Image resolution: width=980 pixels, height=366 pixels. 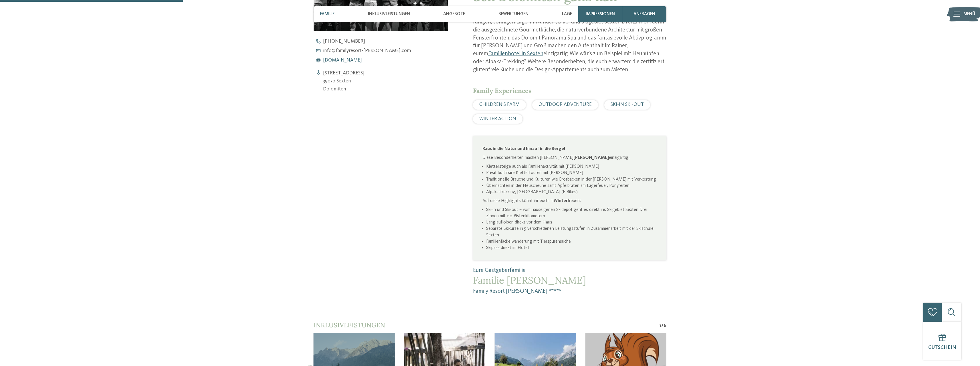 What do you see at coordinates (571, 241) in the screenshot?
I see `li: Familienfackelwanderung mit Tierspurensuche` at bounding box center [571, 241].